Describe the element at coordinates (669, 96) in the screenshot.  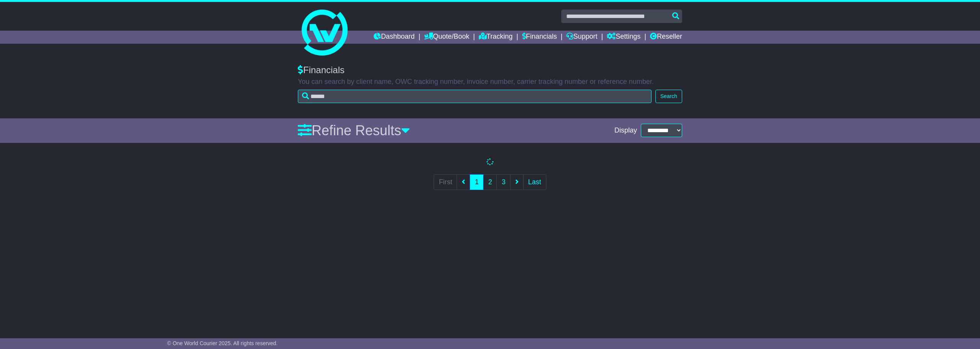
I see `button: Search` at that location.